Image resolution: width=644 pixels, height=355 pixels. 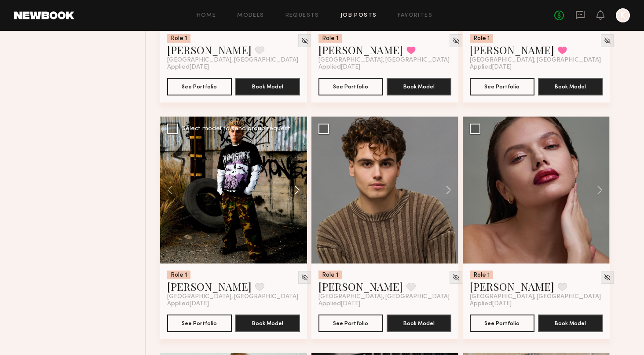 I want to click on a: Favorites, so click(x=415, y=15).